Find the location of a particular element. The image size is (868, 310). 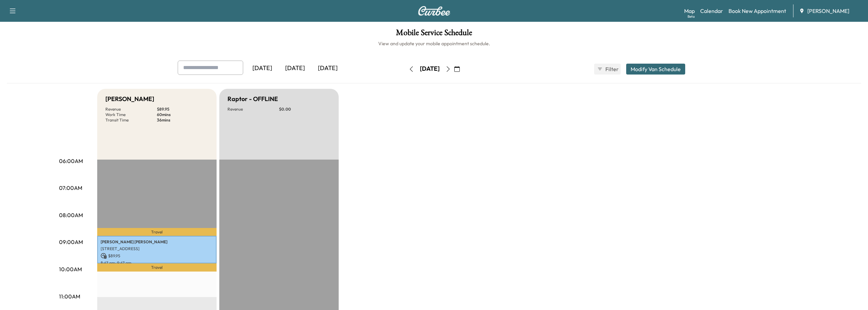

h1: Mobile Service Schedule is located at coordinates (434, 34).